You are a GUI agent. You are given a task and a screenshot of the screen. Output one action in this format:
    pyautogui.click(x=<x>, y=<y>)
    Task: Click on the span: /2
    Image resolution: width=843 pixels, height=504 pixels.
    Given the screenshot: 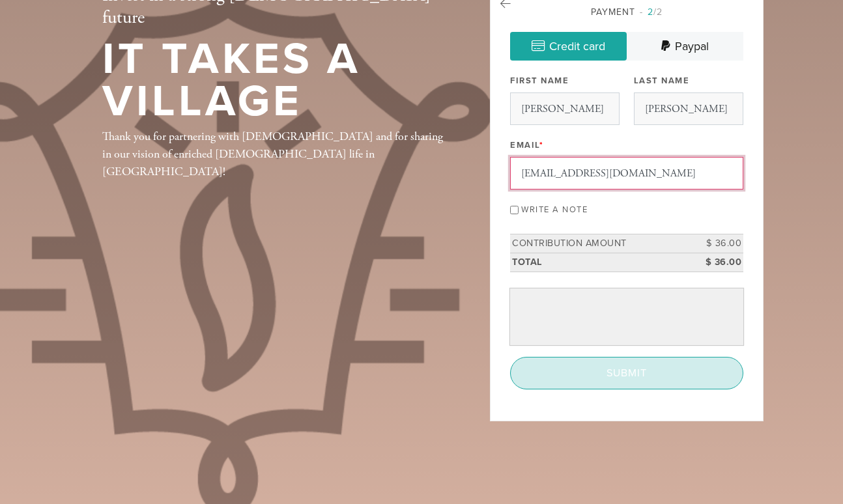 What is the action you would take?
    pyautogui.click(x=651, y=11)
    